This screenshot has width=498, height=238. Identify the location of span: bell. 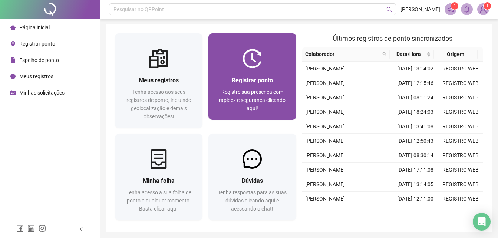
(467, 9).